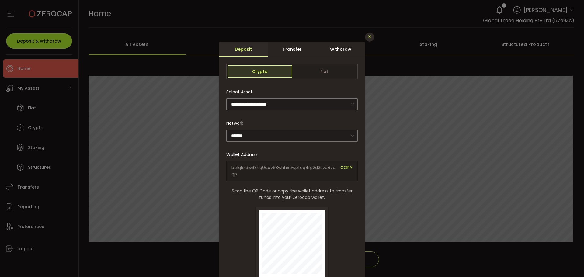 This screenshot has height=277, width=584. Describe the element at coordinates (243, 49) in the screenshot. I see `div: Deposit` at that location.